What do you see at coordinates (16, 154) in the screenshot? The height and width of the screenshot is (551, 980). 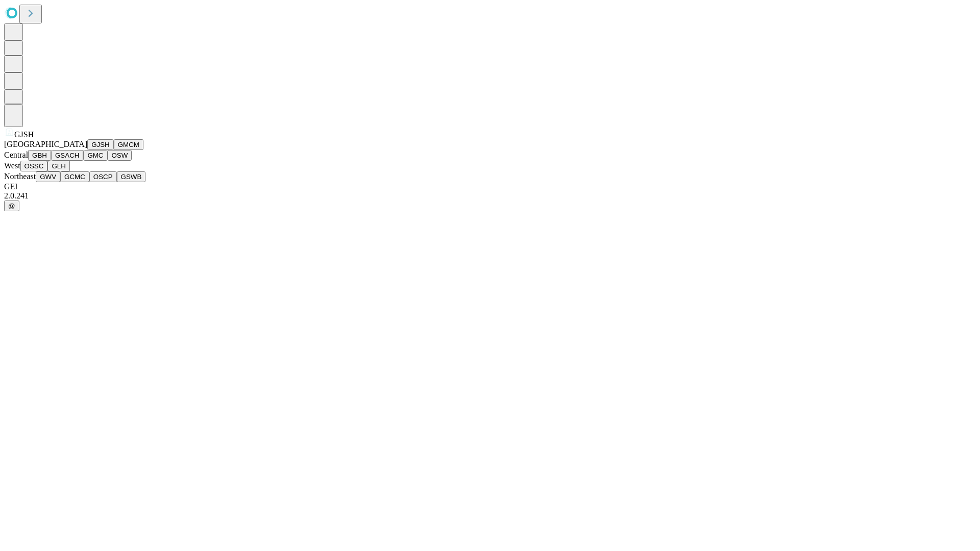 I see `span: Central` at bounding box center [16, 154].